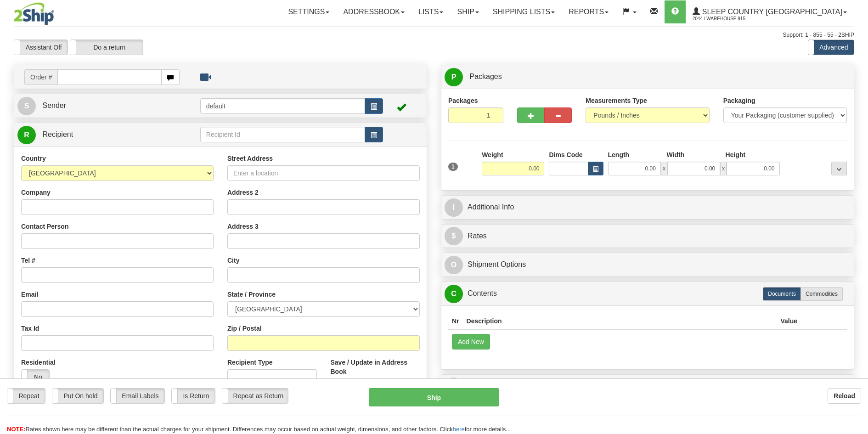  Describe the element at coordinates (822, 294) in the screenshot. I see `label: Commodities` at that location.